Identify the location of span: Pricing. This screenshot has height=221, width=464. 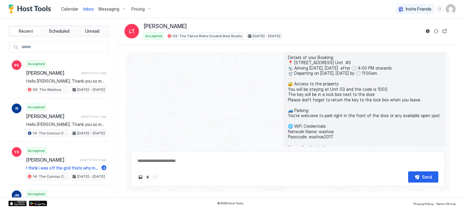
(138, 9).